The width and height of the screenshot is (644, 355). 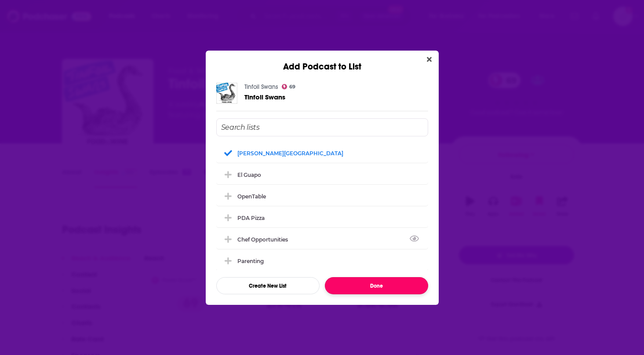 I want to click on div: Add Podcast To List, so click(x=322, y=206).